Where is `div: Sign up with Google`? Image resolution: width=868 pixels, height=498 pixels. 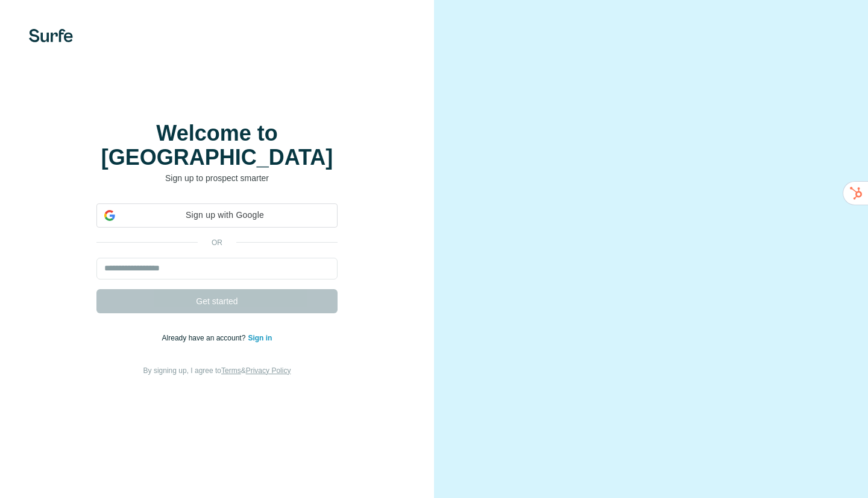 div: Sign up with Google is located at coordinates (217, 215).